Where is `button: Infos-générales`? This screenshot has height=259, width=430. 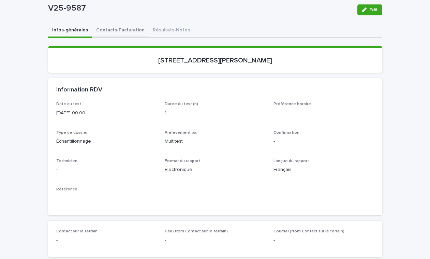
button: Infos-générales is located at coordinates (70, 31).